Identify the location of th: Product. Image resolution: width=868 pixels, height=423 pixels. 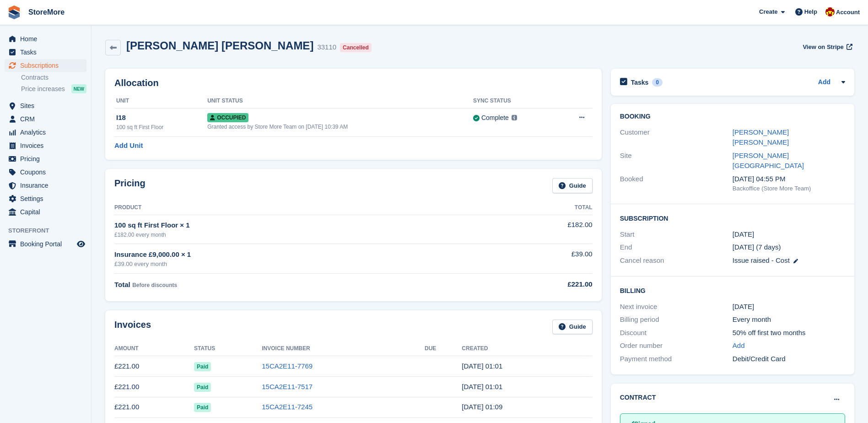
(295, 208).